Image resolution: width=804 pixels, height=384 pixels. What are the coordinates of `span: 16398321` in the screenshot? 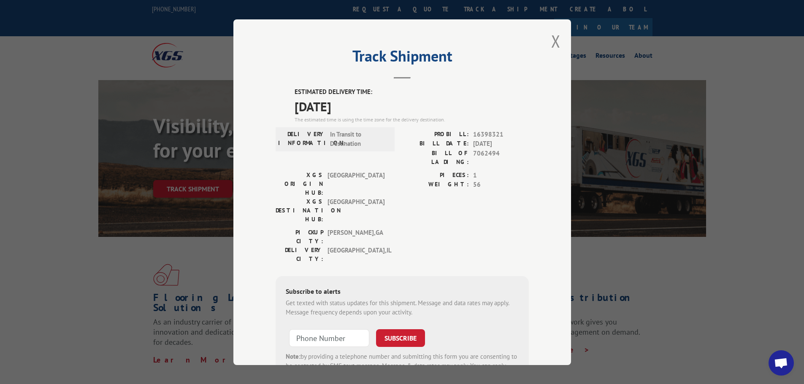 It's located at (501, 134).